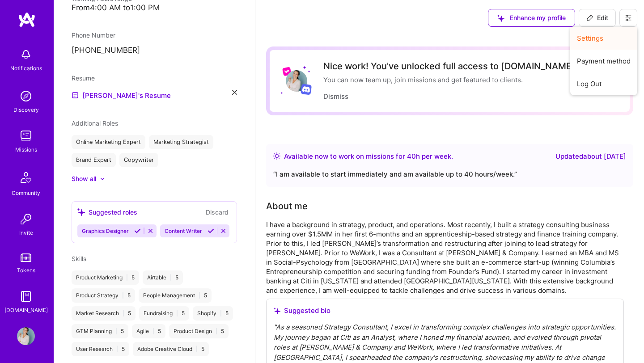 The height and width of the screenshot is (363, 644). What do you see at coordinates (287, 206) in the screenshot?
I see `div: About me` at bounding box center [287, 206].